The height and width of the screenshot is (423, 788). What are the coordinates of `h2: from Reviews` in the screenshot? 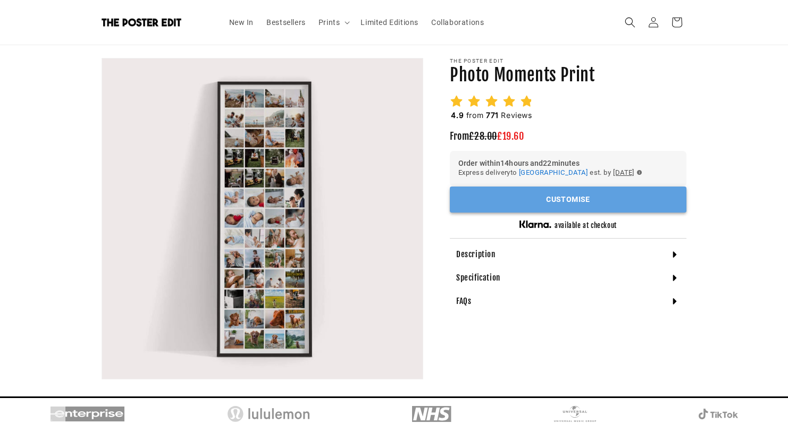 It's located at (491, 115).